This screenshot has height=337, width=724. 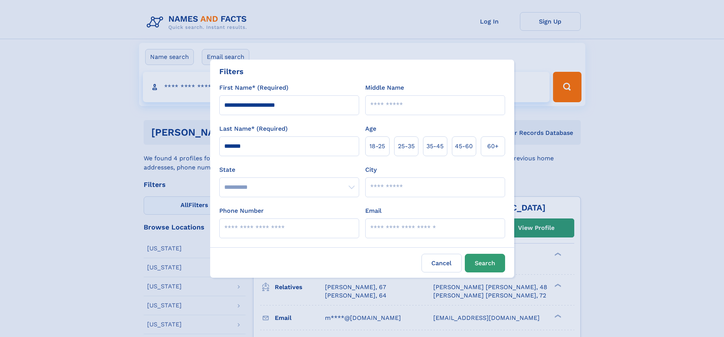 I want to click on label: State, so click(x=289, y=170).